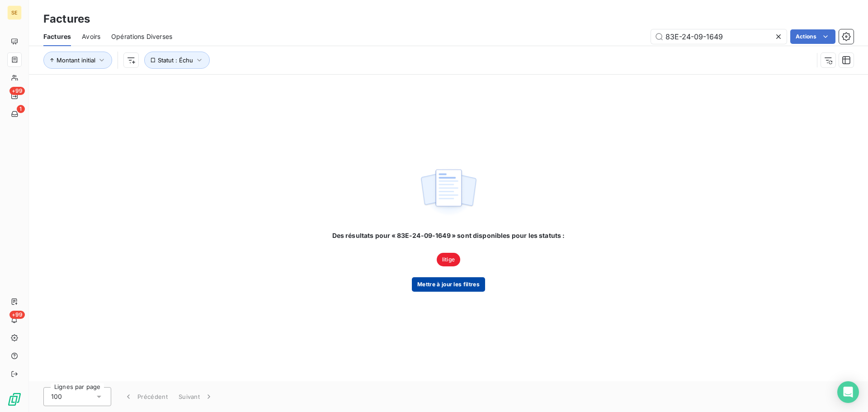 Image resolution: width=868 pixels, height=412 pixels. Describe the element at coordinates (175, 60) in the screenshot. I see `span: Statut : Échu` at that location.